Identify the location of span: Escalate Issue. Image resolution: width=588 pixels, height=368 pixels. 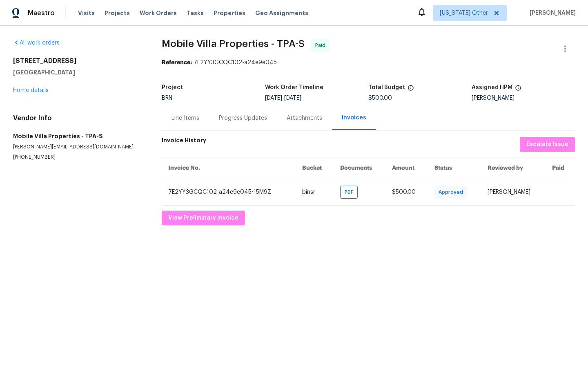
(547, 144).